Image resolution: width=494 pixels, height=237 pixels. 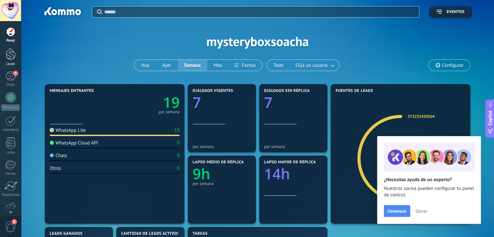 I want to click on div: Leads, so click(x=11, y=64).